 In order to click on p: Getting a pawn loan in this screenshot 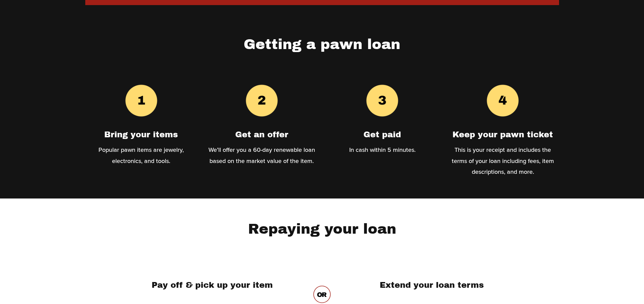, I will do `click(322, 45)`.